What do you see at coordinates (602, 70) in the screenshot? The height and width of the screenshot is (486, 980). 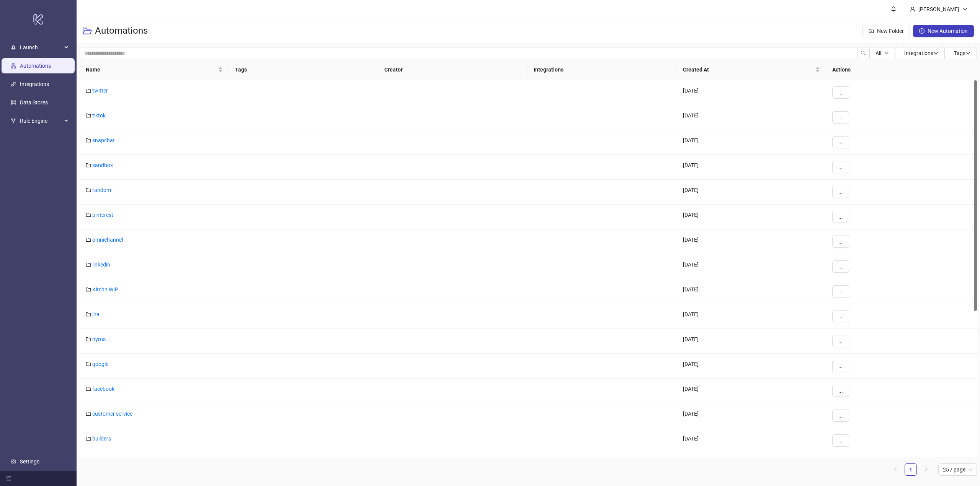 I see `th: Integrations` at bounding box center [602, 70].